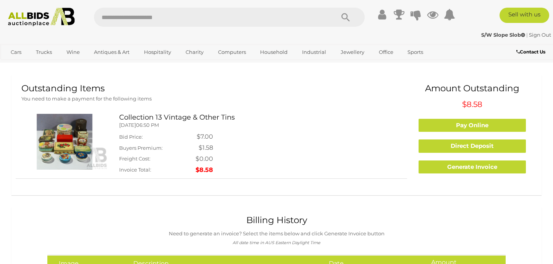  Describe the element at coordinates (112, 52) in the screenshot. I see `a: Antiques & Art` at that location.